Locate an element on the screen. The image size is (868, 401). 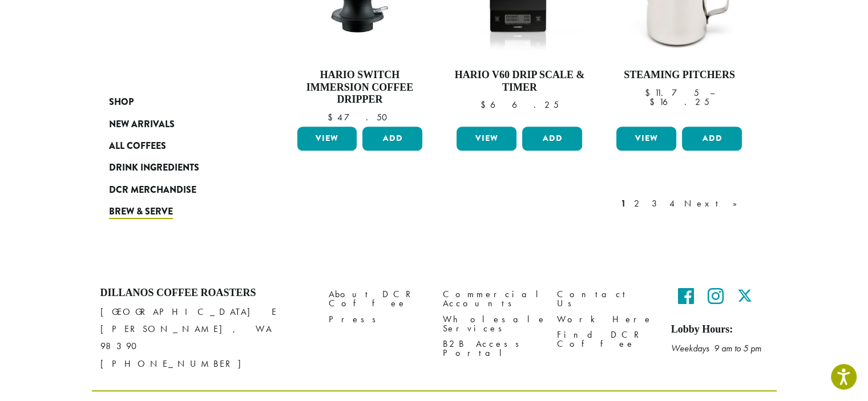
a: Next » is located at coordinates (715, 204).